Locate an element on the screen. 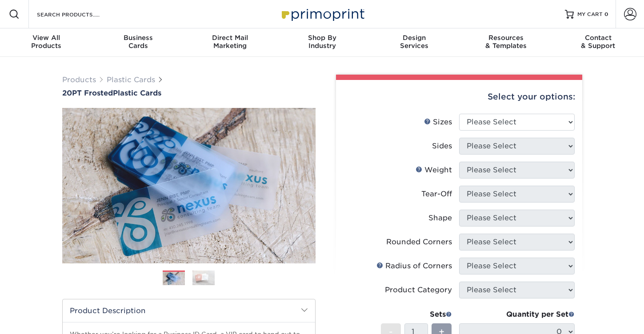 This screenshot has height=334, width=644. span: 0 is located at coordinates (607, 14).